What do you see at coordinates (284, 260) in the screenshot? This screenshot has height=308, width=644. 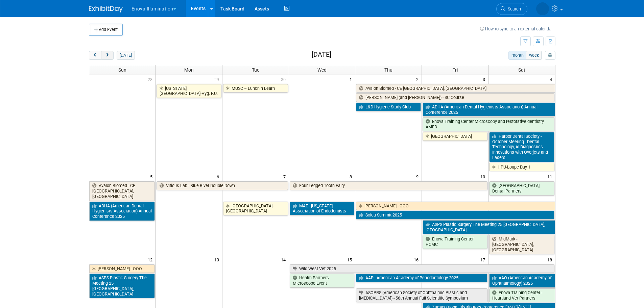 I see `span: 14` at bounding box center [284, 260].